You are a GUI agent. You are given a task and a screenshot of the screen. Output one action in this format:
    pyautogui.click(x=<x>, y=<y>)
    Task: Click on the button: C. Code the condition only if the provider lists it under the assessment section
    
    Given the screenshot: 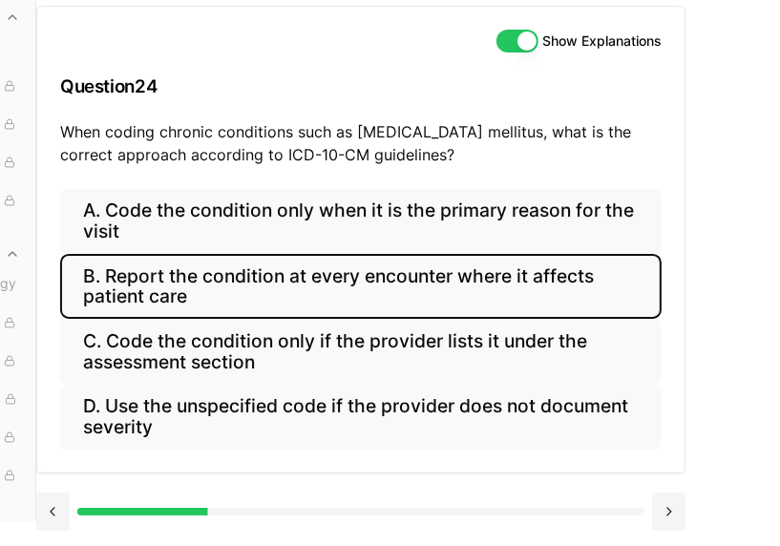 What is the action you would take?
    pyautogui.click(x=361, y=351)
    